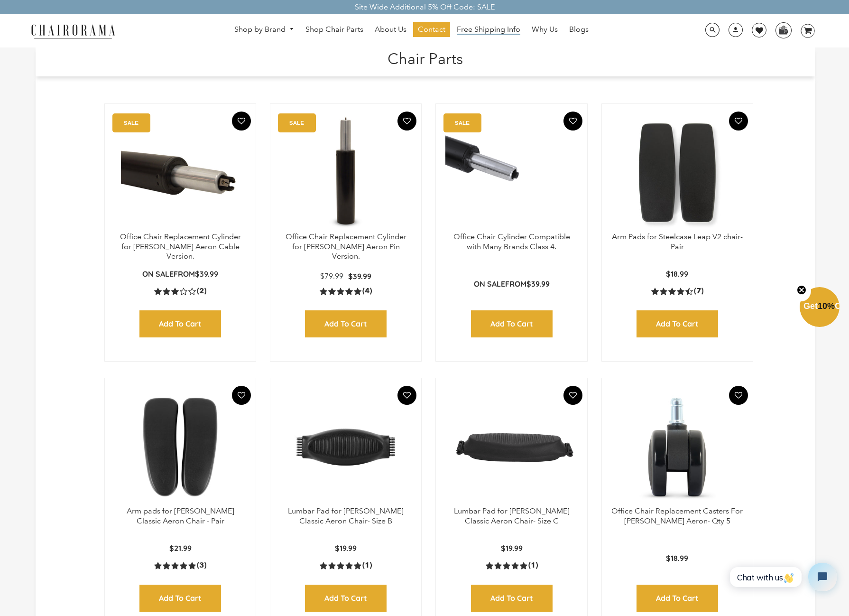  What do you see at coordinates (103, 23) in the screenshot?
I see `button: Open chat widget` at bounding box center [103, 23].